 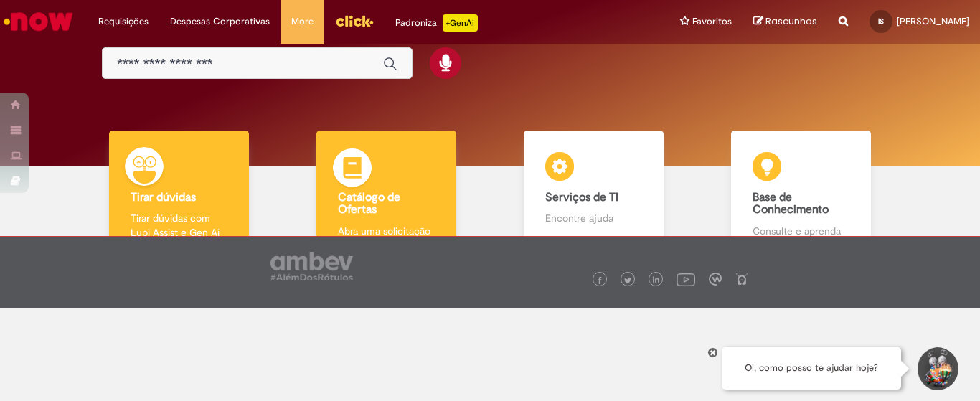 What do you see at coordinates (599, 280) in the screenshot?
I see `img: logo_footer_facebook.png` at bounding box center [599, 280].